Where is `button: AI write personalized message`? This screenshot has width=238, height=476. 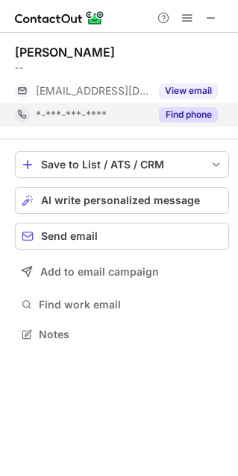 button: AI write personalized message is located at coordinates (121, 200).